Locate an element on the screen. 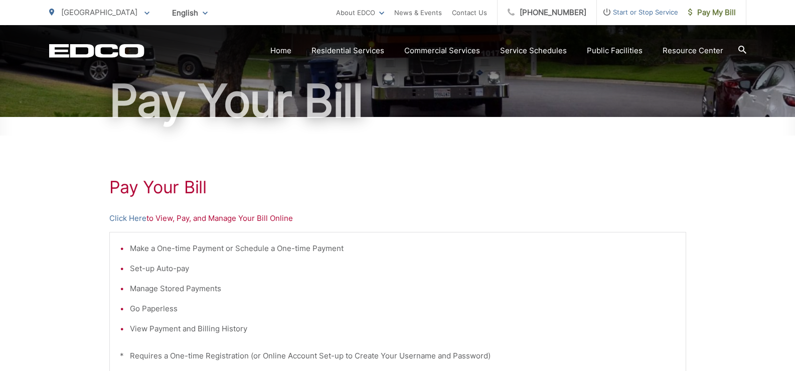  li: Set-up Auto-pay is located at coordinates (403, 268).